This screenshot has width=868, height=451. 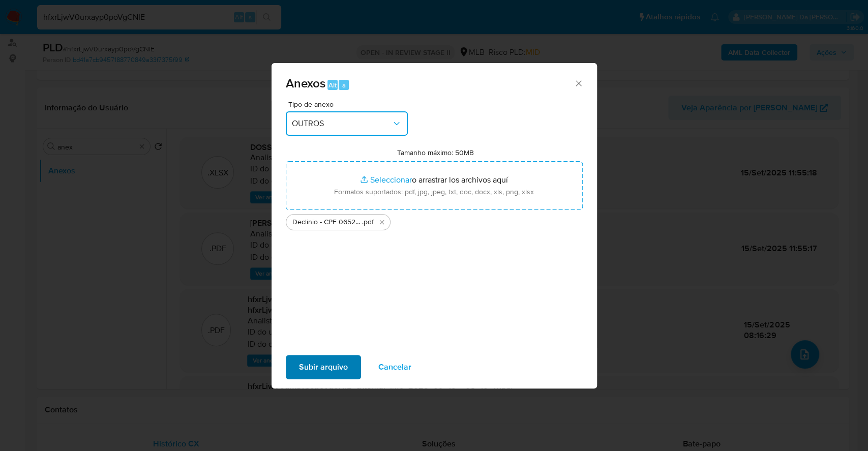 What do you see at coordinates (578, 83) in the screenshot?
I see `button: Cerrar` at bounding box center [578, 83].